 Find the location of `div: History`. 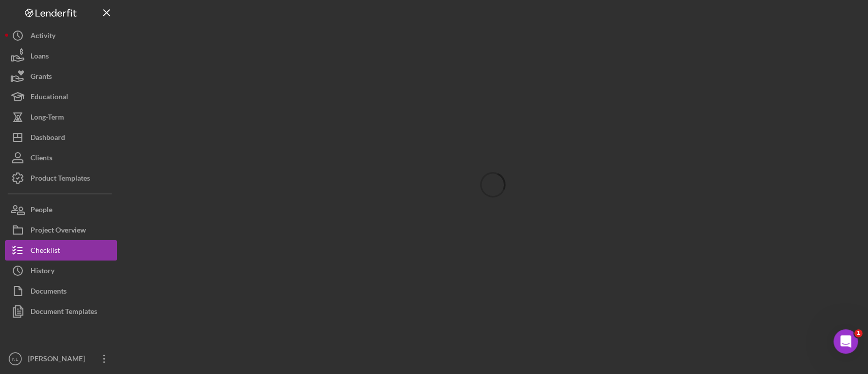

div: History is located at coordinates (42, 271).